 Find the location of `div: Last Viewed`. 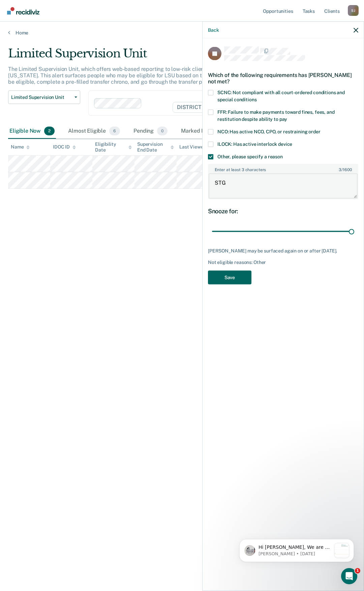

div: Last Viewed is located at coordinates (196, 147).